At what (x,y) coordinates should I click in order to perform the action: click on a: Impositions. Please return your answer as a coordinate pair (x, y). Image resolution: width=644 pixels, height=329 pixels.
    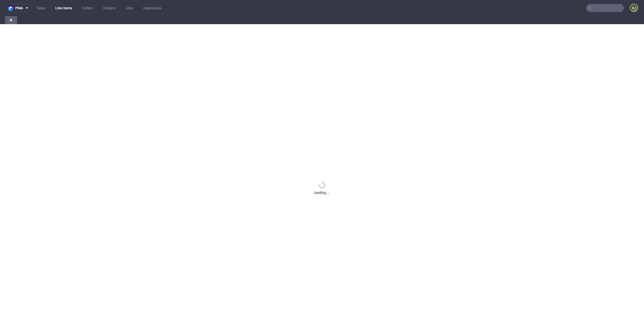
    Looking at the image, I should click on (152, 8).